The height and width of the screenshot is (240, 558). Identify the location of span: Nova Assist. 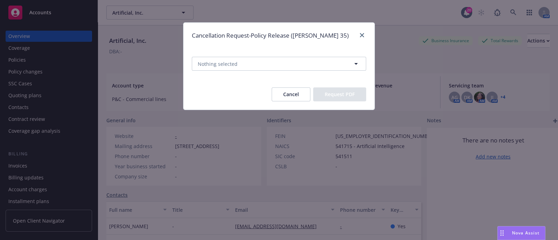
(526, 233).